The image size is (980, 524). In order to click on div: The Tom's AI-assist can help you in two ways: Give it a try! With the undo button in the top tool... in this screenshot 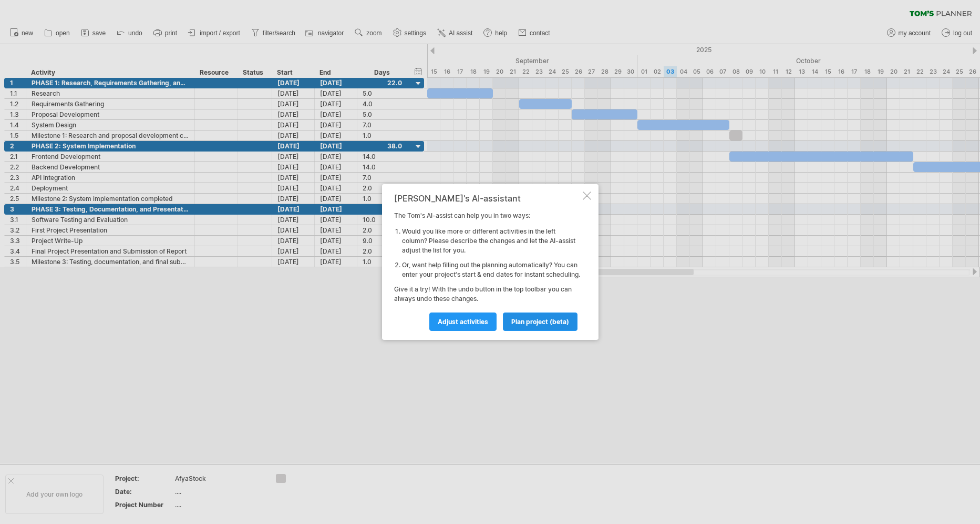, I will do `click(487, 262)`.